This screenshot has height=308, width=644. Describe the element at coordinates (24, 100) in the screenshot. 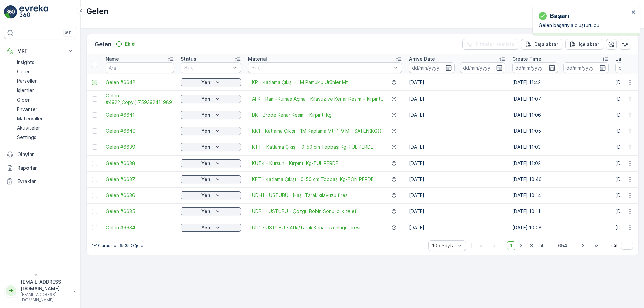

I see `p: Giden` at that location.